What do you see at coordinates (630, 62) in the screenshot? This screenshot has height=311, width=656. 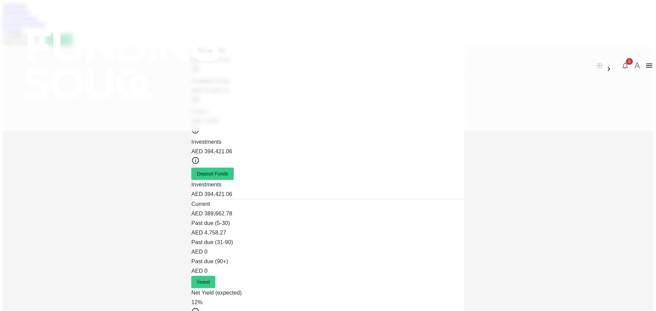 I see `span: 0` at bounding box center [630, 62].